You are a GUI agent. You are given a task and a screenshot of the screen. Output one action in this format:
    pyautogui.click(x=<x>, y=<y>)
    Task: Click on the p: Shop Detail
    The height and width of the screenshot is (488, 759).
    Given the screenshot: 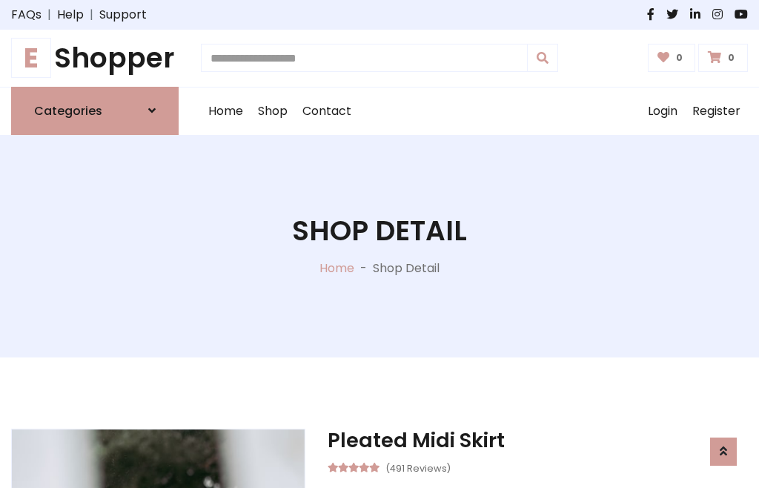 What is the action you would take?
    pyautogui.click(x=406, y=268)
    